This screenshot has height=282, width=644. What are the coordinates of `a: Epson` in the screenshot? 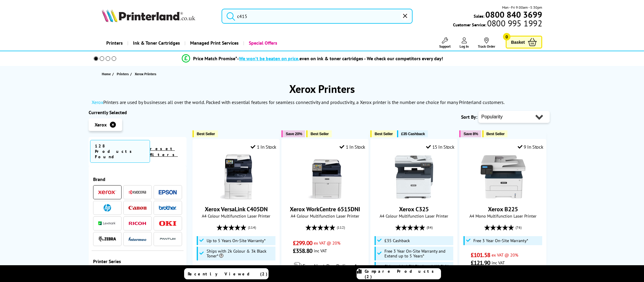 It's located at (168, 192).